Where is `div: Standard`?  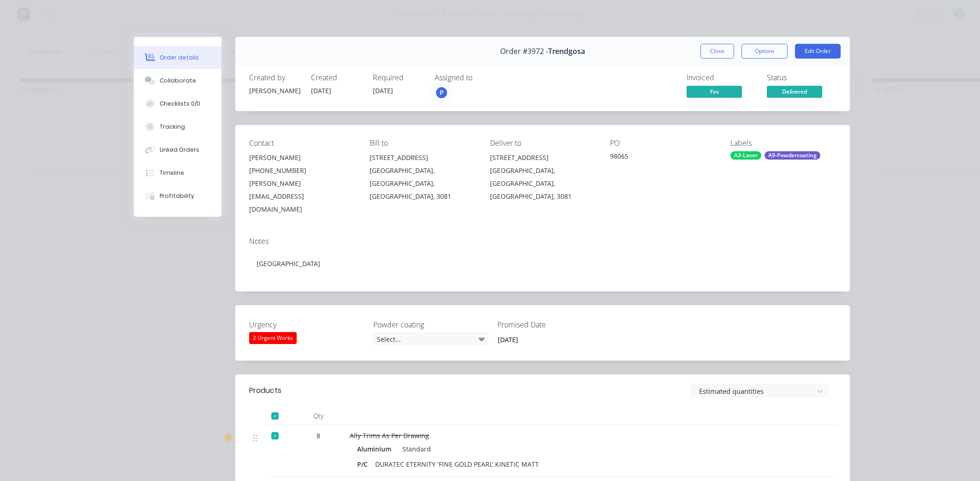
div: Standard is located at coordinates (415, 449).